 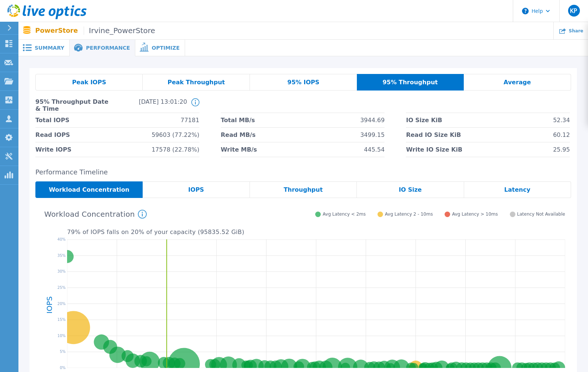 What do you see at coordinates (574, 11) in the screenshot?
I see `span: KP` at bounding box center [574, 11].